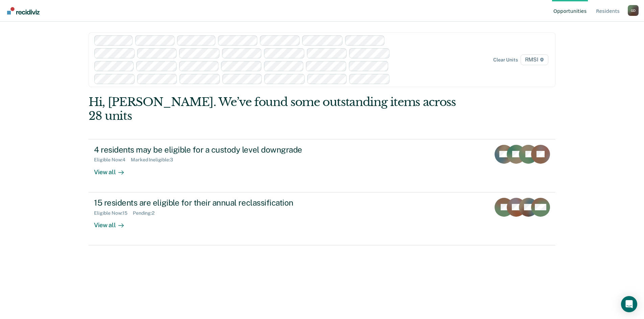 The width and height of the screenshot is (644, 319). Describe the element at coordinates (633, 10) in the screenshot. I see `button: Profile dropdown button` at that location.